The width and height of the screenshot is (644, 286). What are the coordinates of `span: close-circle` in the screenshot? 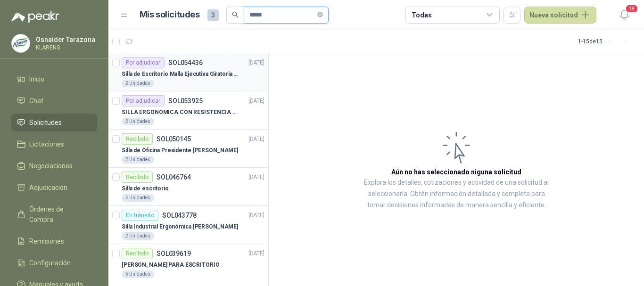 It's located at (320, 14).